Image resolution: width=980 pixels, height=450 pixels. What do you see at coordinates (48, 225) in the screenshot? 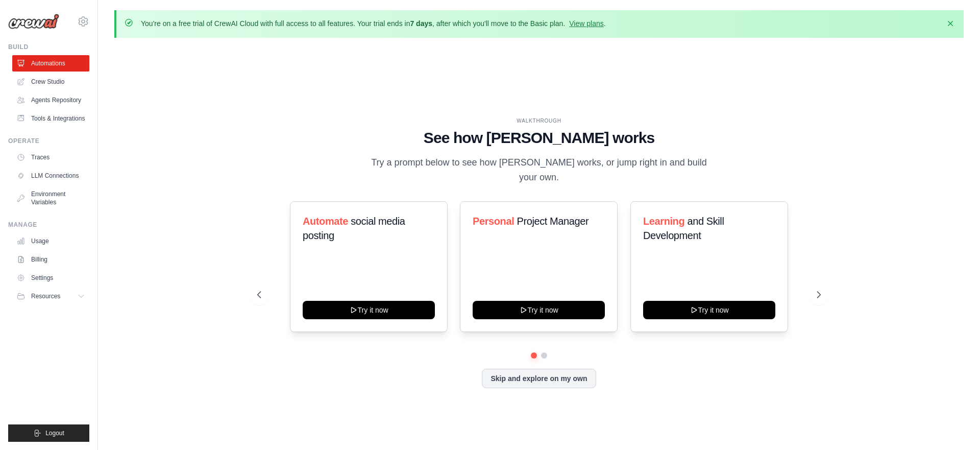
I see `div: Manage` at bounding box center [48, 225].